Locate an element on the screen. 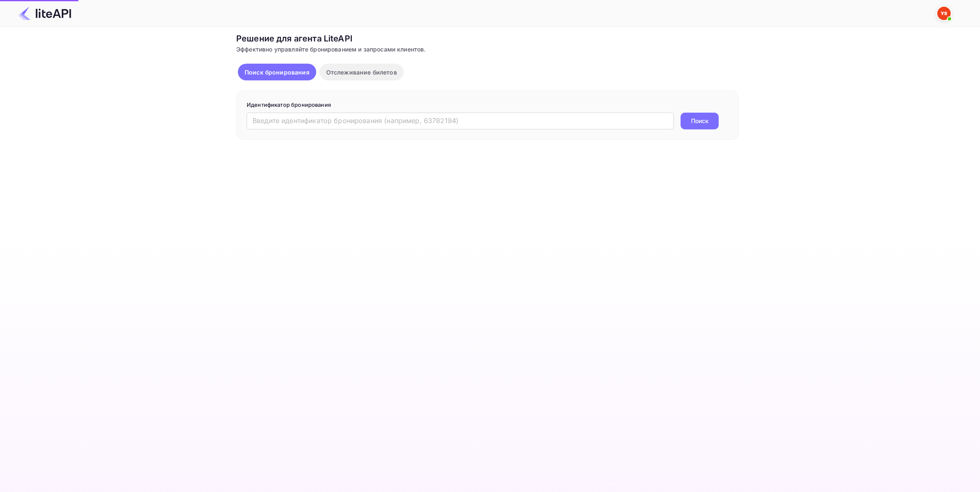 The height and width of the screenshot is (492, 980). img: Логотип LiteAPI is located at coordinates (45, 13).